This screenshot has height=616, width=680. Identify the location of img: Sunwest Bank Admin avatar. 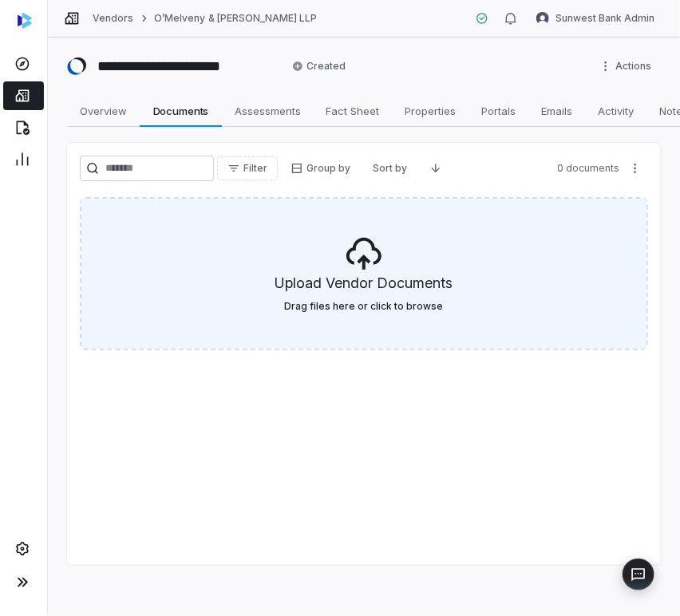
(543, 18).